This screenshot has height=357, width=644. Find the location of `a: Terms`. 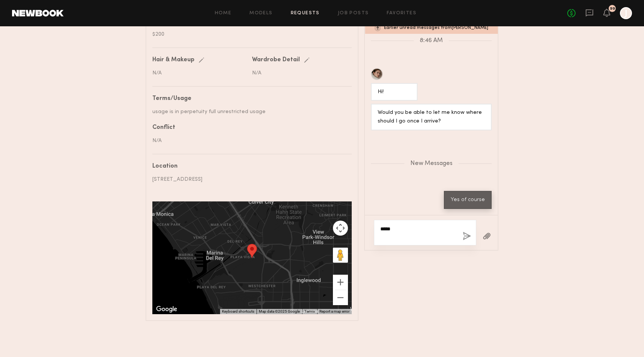

a: Terms is located at coordinates (310, 311).